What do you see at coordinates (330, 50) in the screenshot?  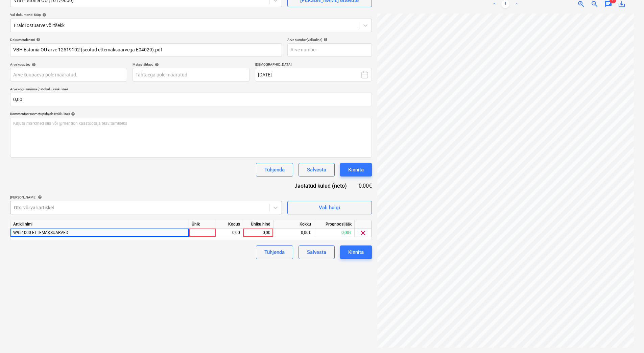 I see `input: Arve number` at bounding box center [330, 50].